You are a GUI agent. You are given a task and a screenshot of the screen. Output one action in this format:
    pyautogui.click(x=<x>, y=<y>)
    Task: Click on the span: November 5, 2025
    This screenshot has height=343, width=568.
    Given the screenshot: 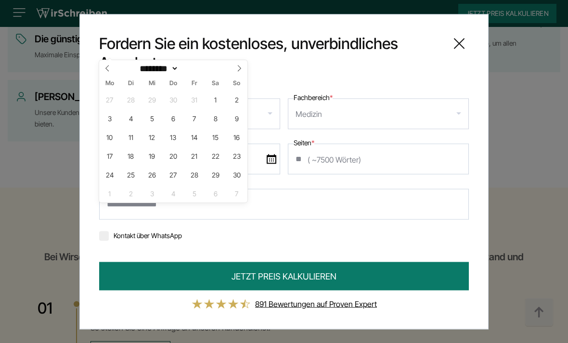 What is the action you would take?
    pyautogui.click(x=152, y=118)
    